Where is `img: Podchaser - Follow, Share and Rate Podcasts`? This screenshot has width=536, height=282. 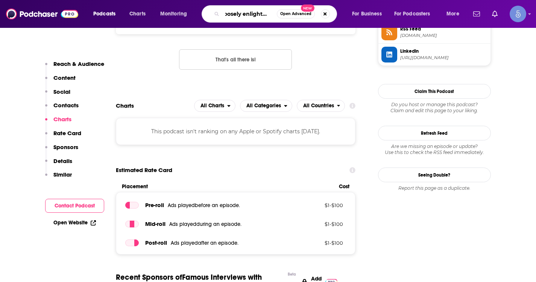
img: Podchaser - Follow, Share and Rate Podcasts is located at coordinates (42, 14).